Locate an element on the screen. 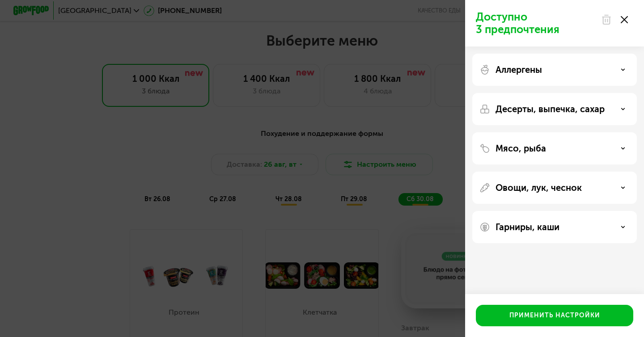 The image size is (644, 337). p: Доступно 3 предпочтения is located at coordinates (536, 23).